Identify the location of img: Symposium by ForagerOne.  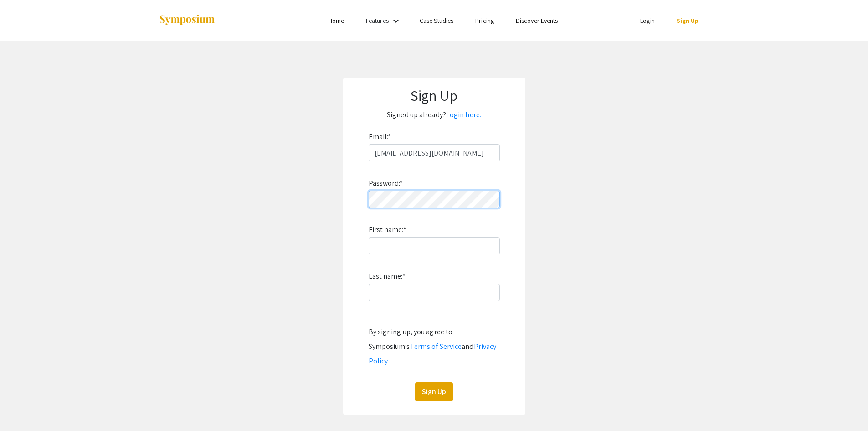
(187, 20).